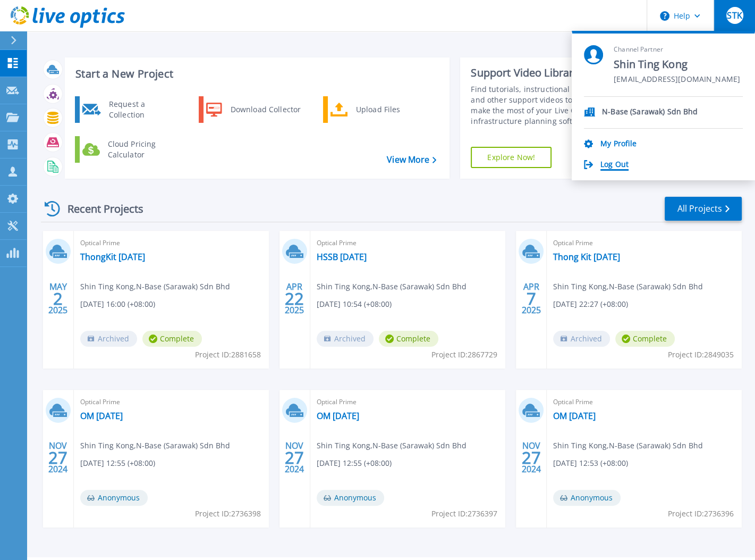 The image size is (755, 560). Describe the element at coordinates (615, 165) in the screenshot. I see `a: Log Out` at that location.